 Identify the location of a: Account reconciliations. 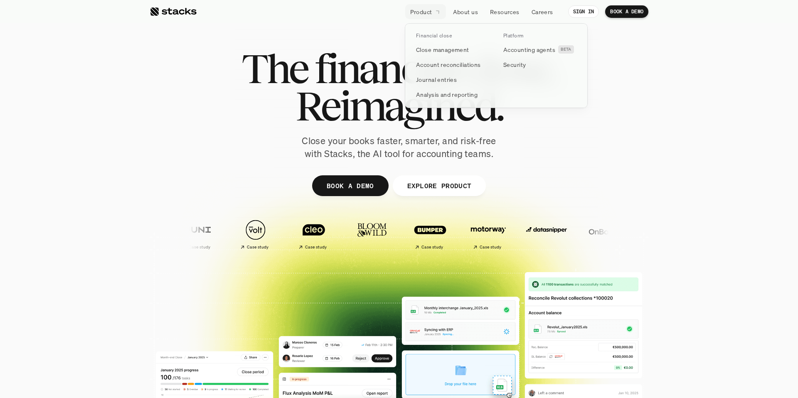
(452, 64).